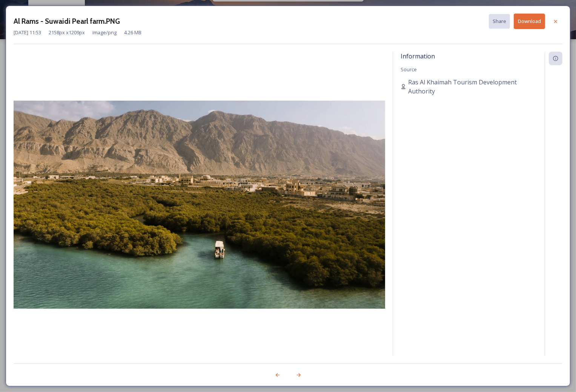 Image resolution: width=576 pixels, height=392 pixels. I want to click on button: Share, so click(499, 21).